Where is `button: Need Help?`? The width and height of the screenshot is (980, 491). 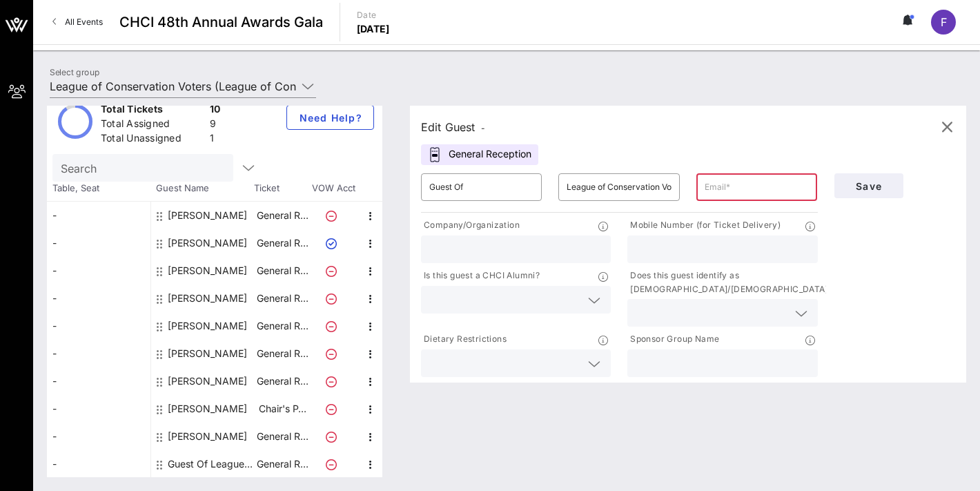 button: Need Help? is located at coordinates (330, 117).